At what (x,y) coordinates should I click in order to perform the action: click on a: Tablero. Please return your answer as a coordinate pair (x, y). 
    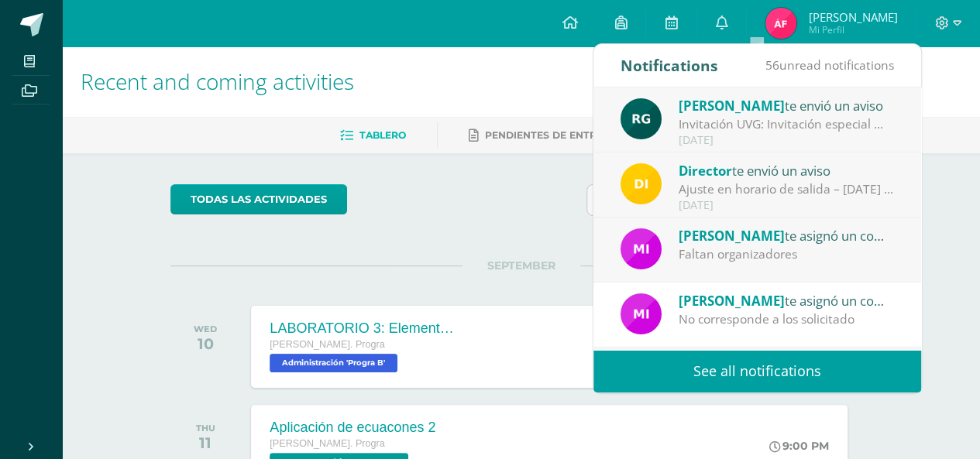
    Looking at the image, I should click on (372, 135).